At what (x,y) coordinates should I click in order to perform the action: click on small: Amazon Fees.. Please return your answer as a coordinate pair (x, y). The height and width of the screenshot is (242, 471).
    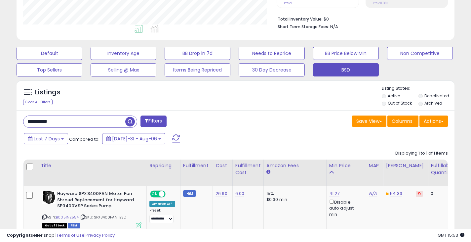
    Looking at the image, I should click on (269, 172).